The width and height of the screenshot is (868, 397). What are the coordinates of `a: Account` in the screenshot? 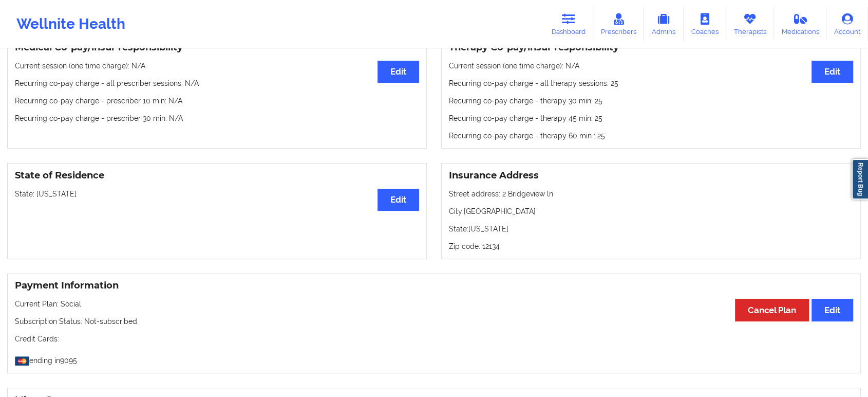 It's located at (847, 24).